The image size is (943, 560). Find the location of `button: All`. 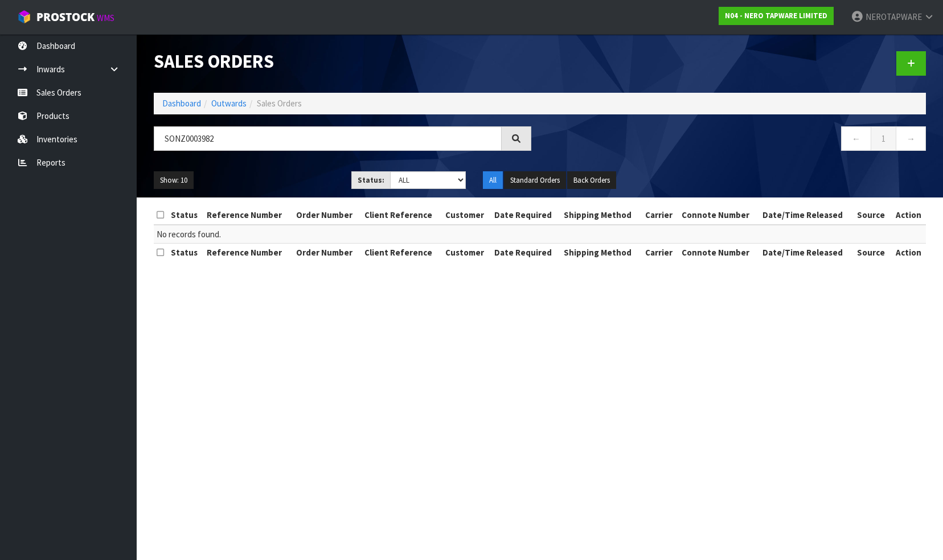

button: All is located at coordinates (493, 180).